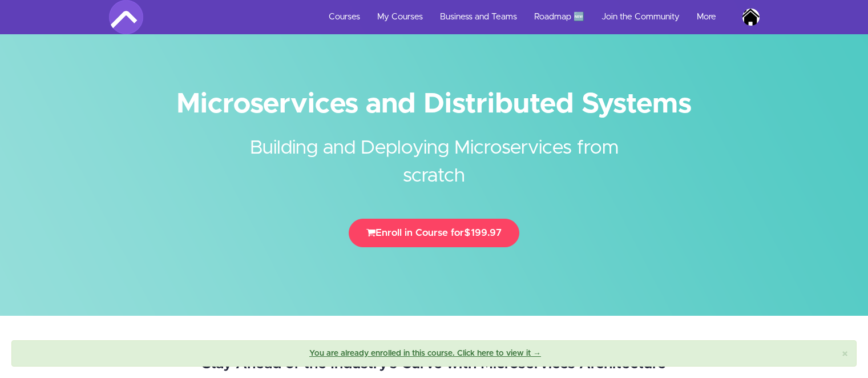 This screenshot has width=868, height=378. Describe the element at coordinates (434, 104) in the screenshot. I see `h1: Microservices and Distributed Systems` at that location.